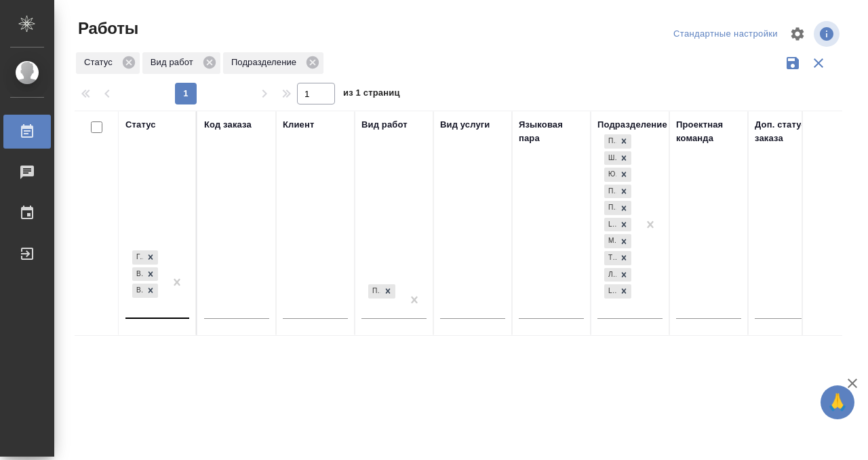 The height and width of the screenshot is (460, 868). I want to click on span: Настроить таблицу, so click(797, 33).